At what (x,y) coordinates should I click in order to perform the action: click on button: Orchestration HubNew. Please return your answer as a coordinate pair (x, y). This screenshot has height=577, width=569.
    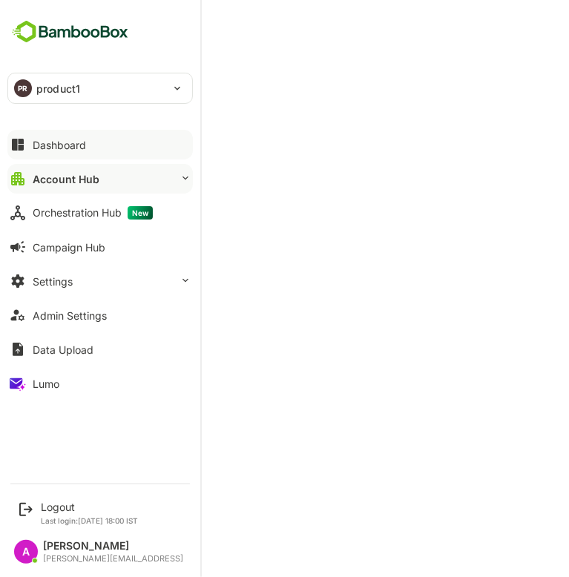
    Looking at the image, I should click on (100, 213).